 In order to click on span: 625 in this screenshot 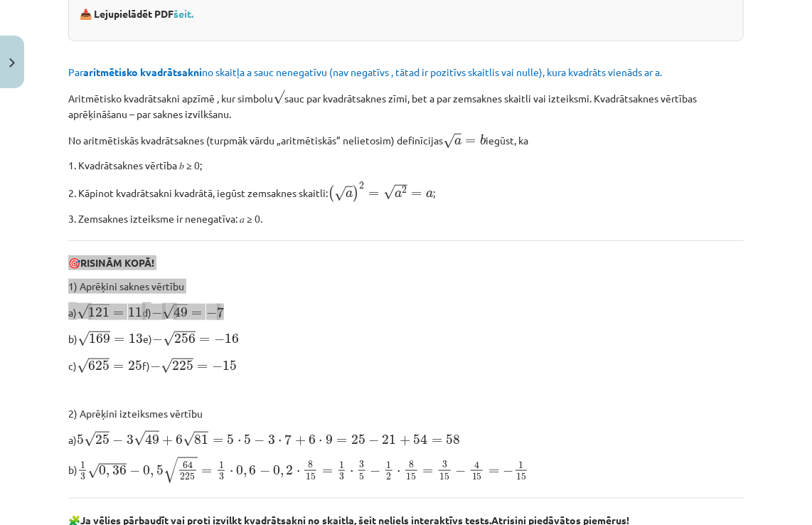, I will do `click(99, 366)`.